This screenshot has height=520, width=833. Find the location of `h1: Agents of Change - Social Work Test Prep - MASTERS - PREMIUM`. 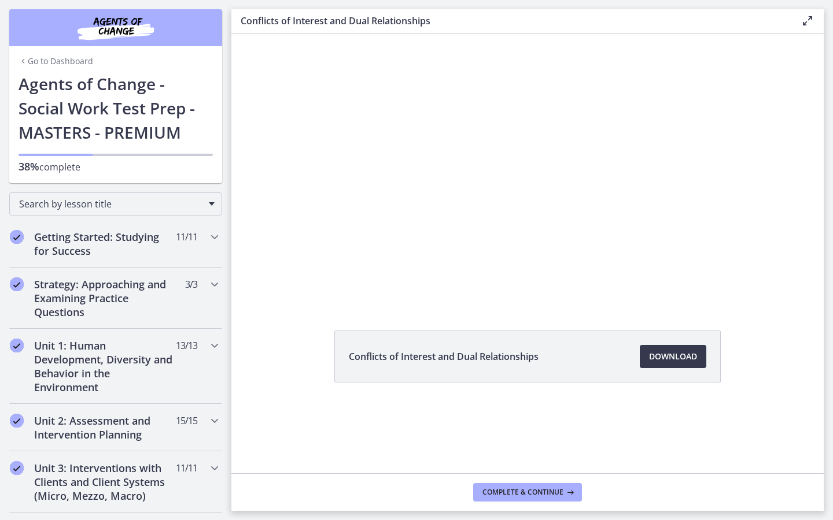

h1: Agents of Change - Social Work Test Prep - MASTERS - PREMIUM is located at coordinates (116, 108).